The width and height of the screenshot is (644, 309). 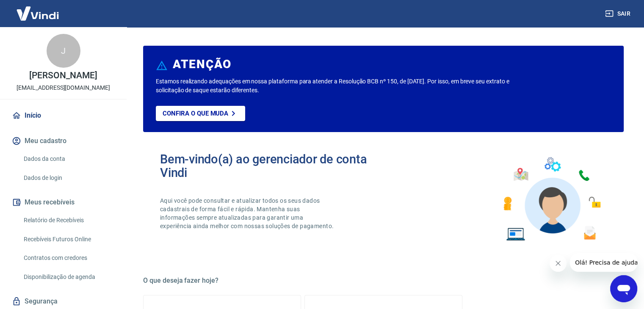 What do you see at coordinates (38, 13) in the screenshot?
I see `img: Vindi` at bounding box center [38, 13].